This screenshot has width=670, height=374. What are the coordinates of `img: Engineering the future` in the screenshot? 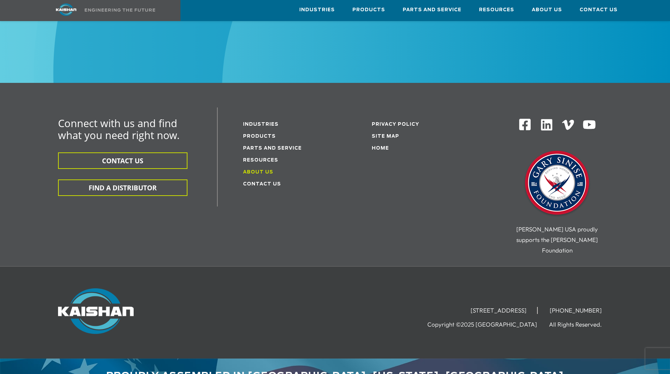 It's located at (120, 10).